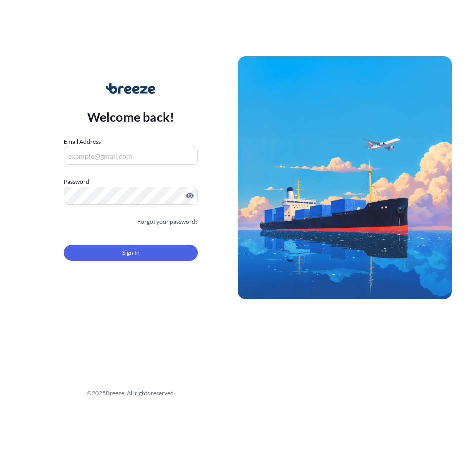  Describe the element at coordinates (131, 182) in the screenshot. I see `label: Password` at that location.